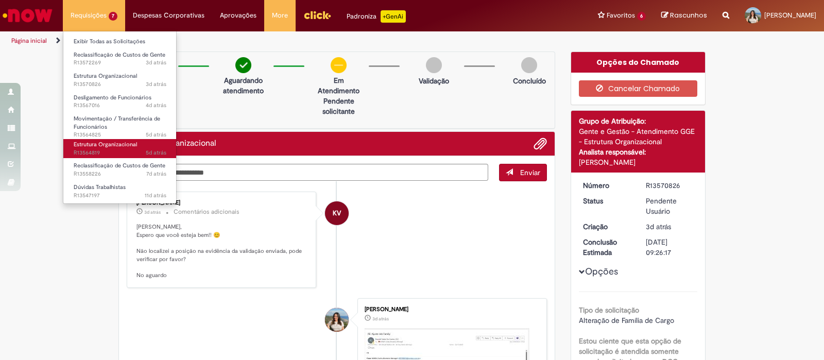  What do you see at coordinates (529, 81) in the screenshot?
I see `p: Concluído` at bounding box center [529, 81].